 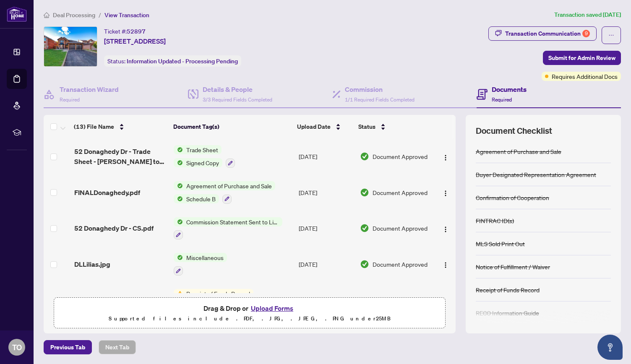 I want to click on span: Document Needs Work, so click(x=397, y=300).